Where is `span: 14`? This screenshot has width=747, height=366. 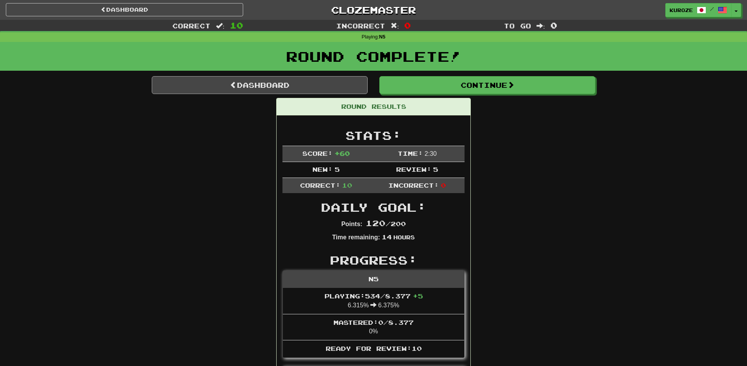 span: 14 is located at coordinates (386, 237).